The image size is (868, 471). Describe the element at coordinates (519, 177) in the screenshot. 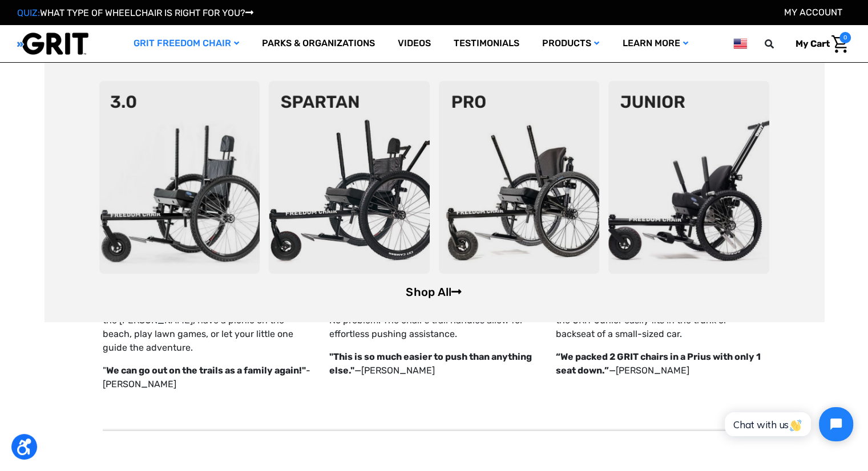

I see `img: pro-chair.png` at that location.